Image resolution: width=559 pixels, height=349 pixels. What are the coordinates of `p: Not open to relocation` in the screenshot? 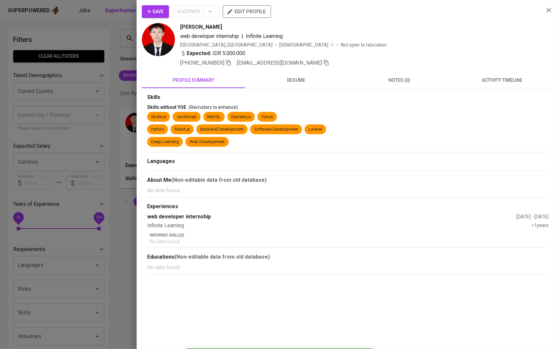 It's located at (364, 45).